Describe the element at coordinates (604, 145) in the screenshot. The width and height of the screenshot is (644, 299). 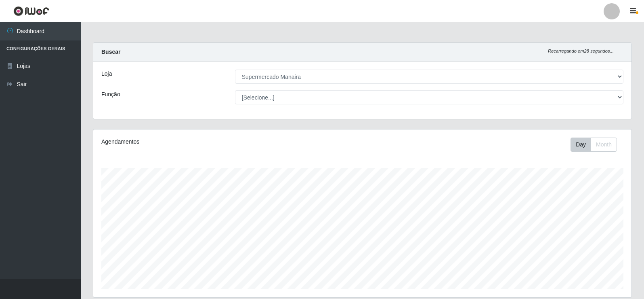
I see `button: Month` at that location.